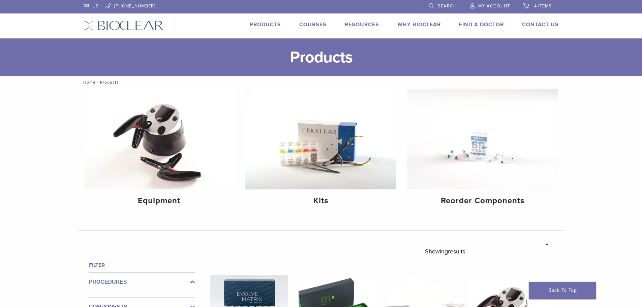  What do you see at coordinates (123, 25) in the screenshot?
I see `img: Bioclear` at bounding box center [123, 25].